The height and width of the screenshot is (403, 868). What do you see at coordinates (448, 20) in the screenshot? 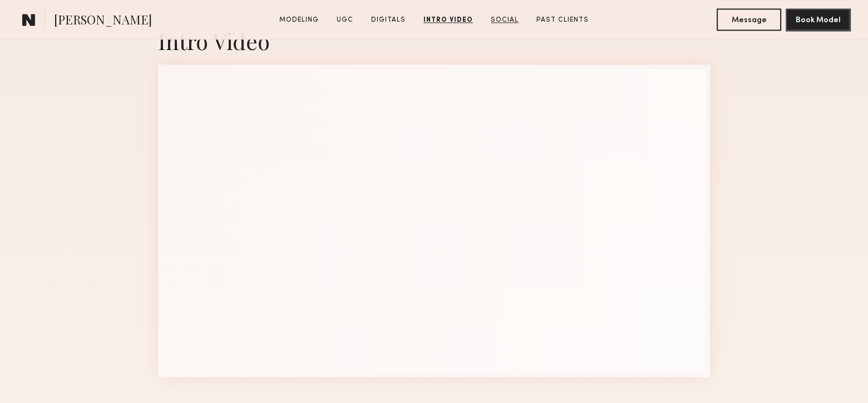
I see `a: Intro Video` at bounding box center [448, 20].